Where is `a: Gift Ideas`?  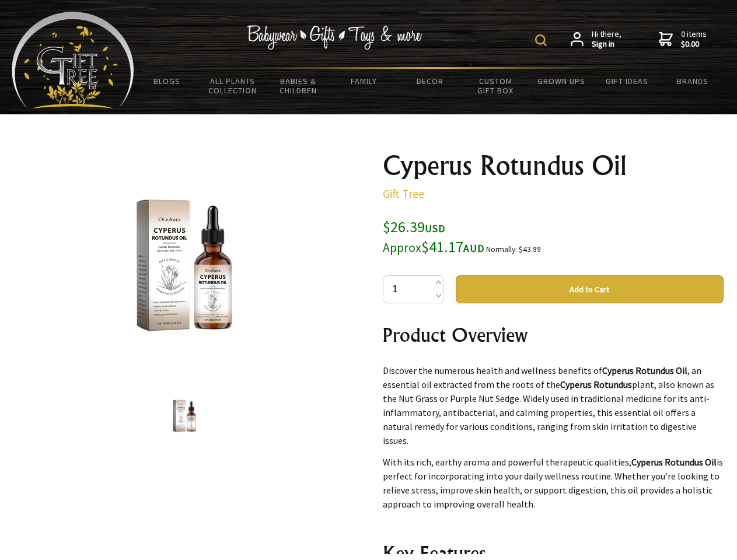
a: Gift Ideas is located at coordinates (627, 81).